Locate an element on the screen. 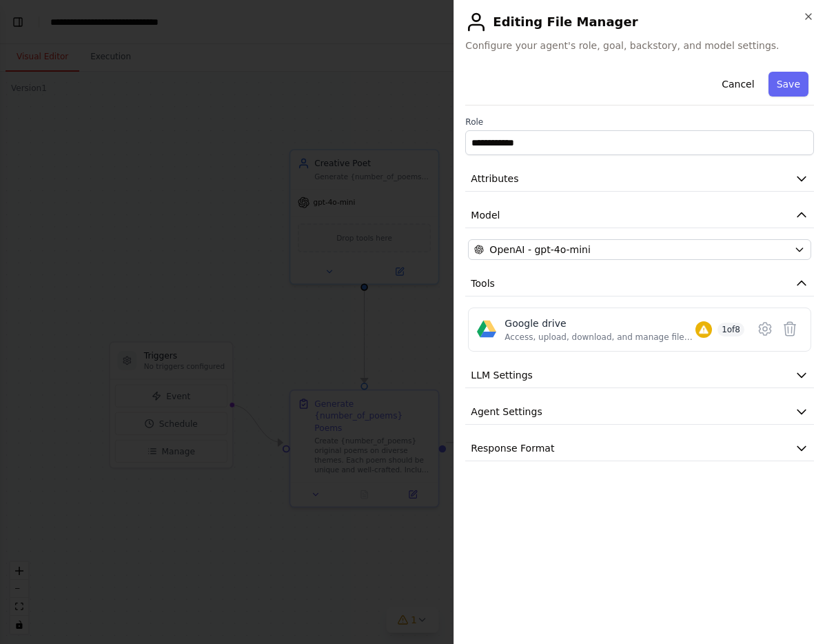 This screenshot has width=825, height=644. button: Tools is located at coordinates (639, 283).